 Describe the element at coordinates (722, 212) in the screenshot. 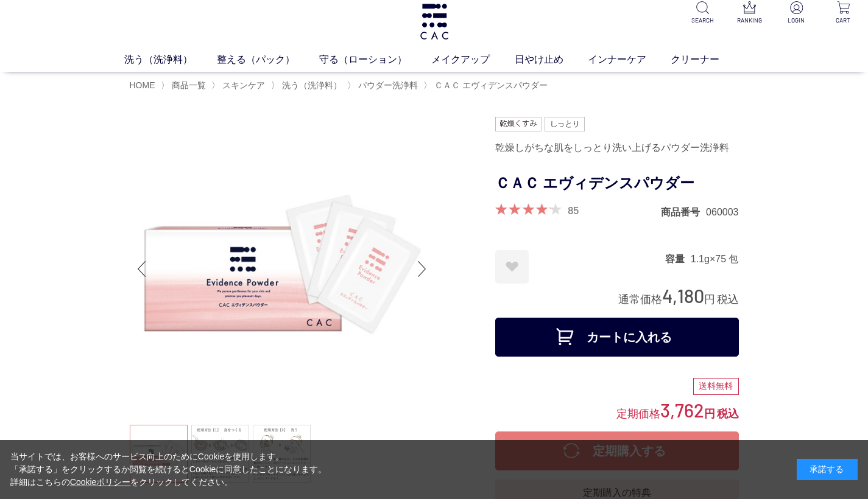

I see `dd: 060003` at that location.